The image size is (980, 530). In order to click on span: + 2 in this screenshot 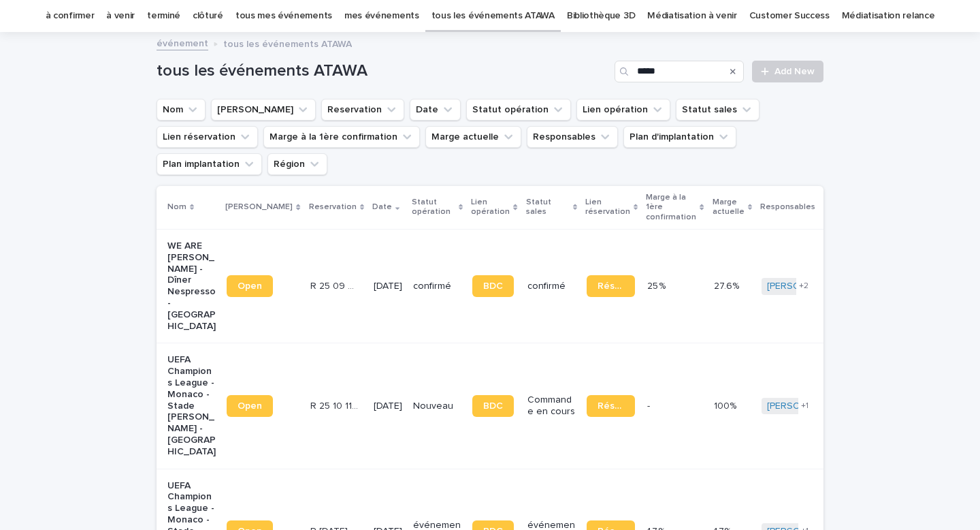, I will do `click(804, 286)`.